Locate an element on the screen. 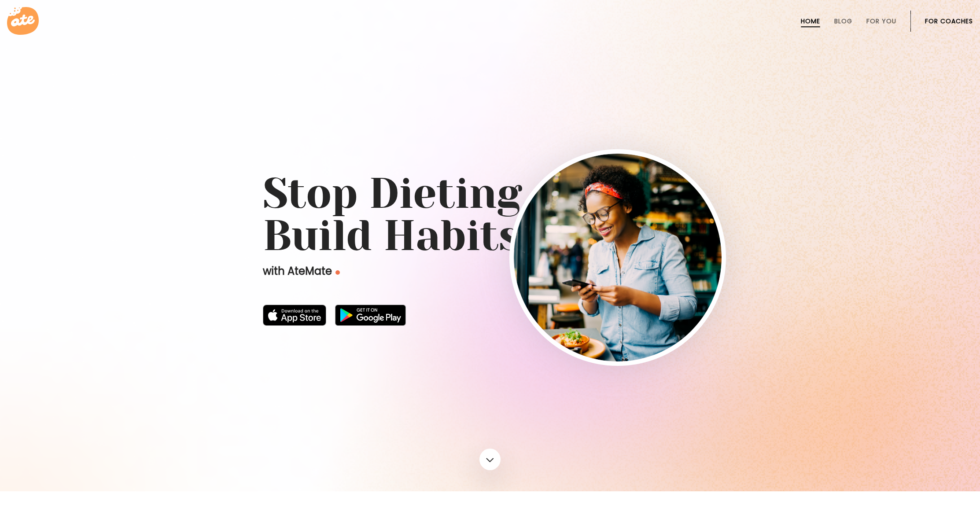 The height and width of the screenshot is (512, 980). img: badge-download-google.png is located at coordinates (370, 315).